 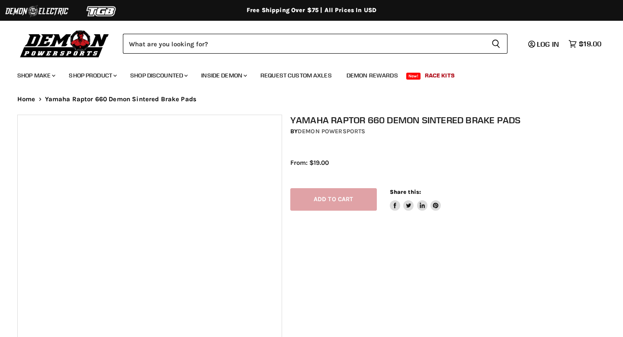 I want to click on button: Search, so click(x=496, y=44).